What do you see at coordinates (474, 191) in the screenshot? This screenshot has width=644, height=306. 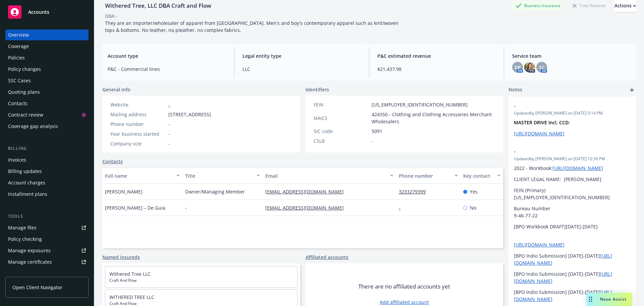 I see `span: Yes` at bounding box center [474, 191].